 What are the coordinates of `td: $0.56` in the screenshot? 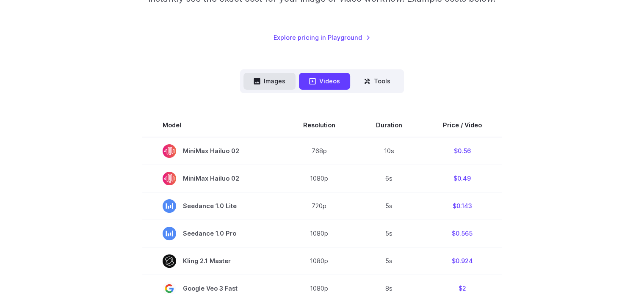 It's located at (462, 151).